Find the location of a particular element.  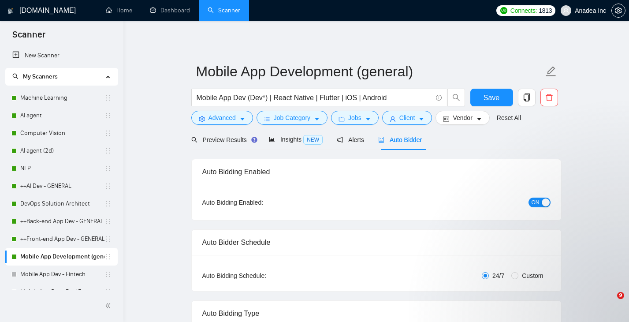

button: idcardVendorcaret-down is located at coordinates (463, 118).